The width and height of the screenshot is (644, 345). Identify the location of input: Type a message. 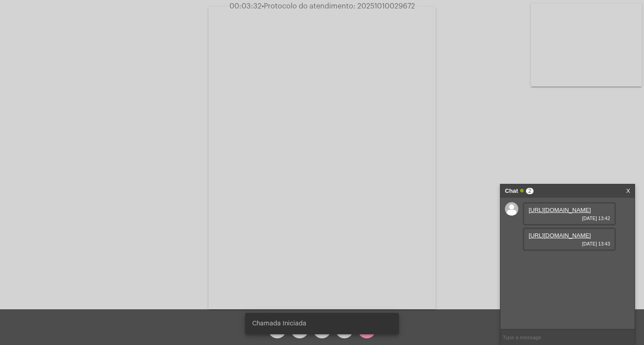
(567, 337).